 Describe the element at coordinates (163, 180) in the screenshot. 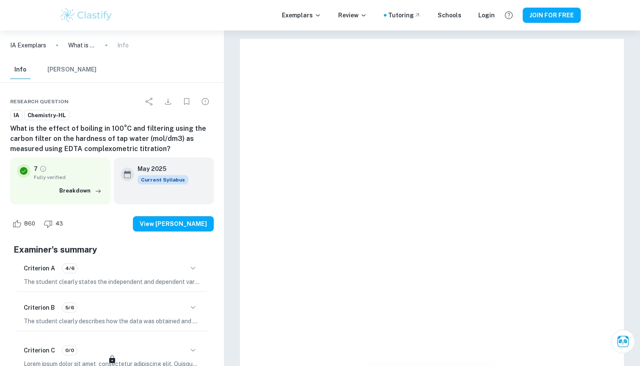

I see `div: This exemplar is based on the current syllabus. Feel free to refer to it for inspiration/ideas wh...` at that location.